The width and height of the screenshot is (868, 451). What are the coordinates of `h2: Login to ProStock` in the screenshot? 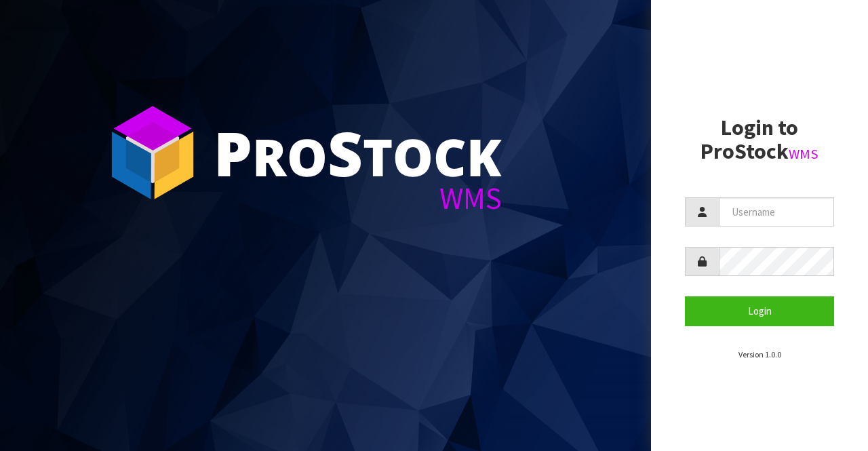 It's located at (760, 140).